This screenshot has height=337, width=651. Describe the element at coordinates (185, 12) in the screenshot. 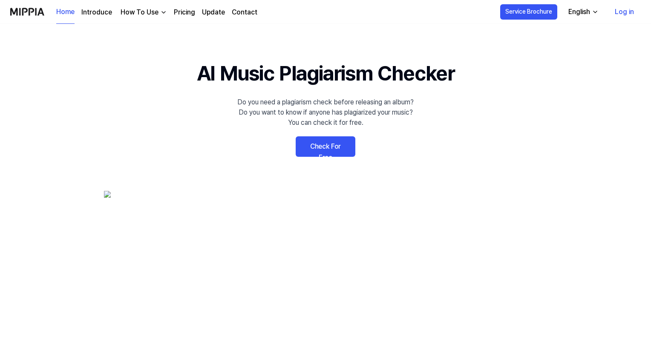

I see `a: Pricing` at that location.